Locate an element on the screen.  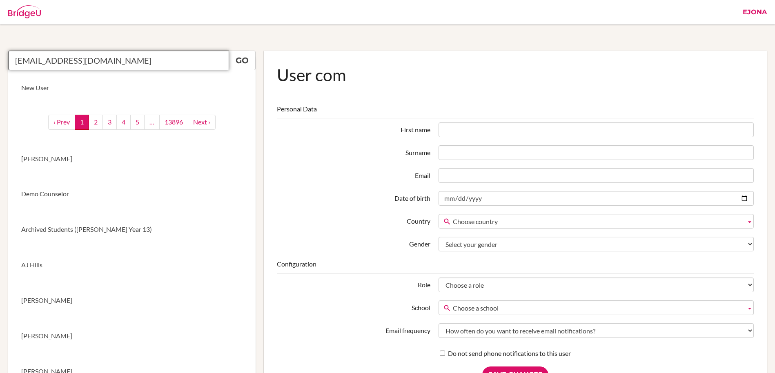
label: Role is located at coordinates (354, 284).